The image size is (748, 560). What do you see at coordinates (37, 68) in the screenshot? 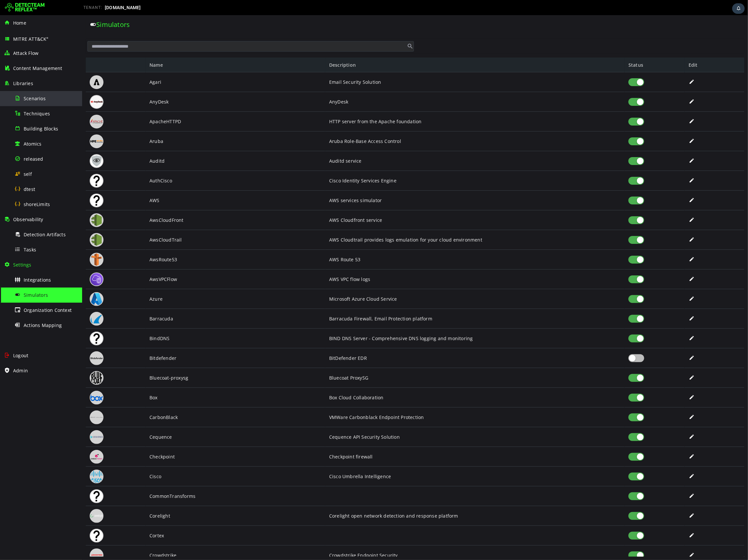
I see `span: Content Management` at bounding box center [37, 68].